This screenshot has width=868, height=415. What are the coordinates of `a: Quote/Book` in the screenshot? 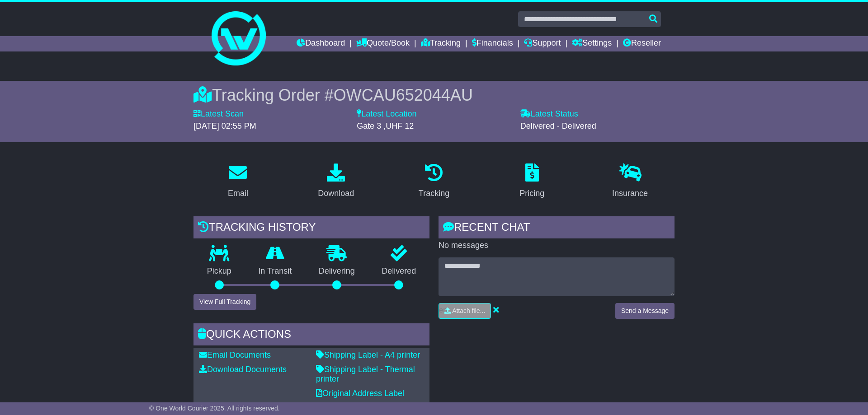 It's located at (383, 44).